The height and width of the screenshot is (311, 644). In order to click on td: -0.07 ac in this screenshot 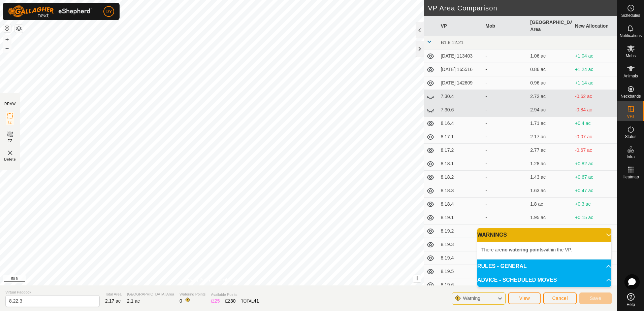, I will do `click(594, 137)`.